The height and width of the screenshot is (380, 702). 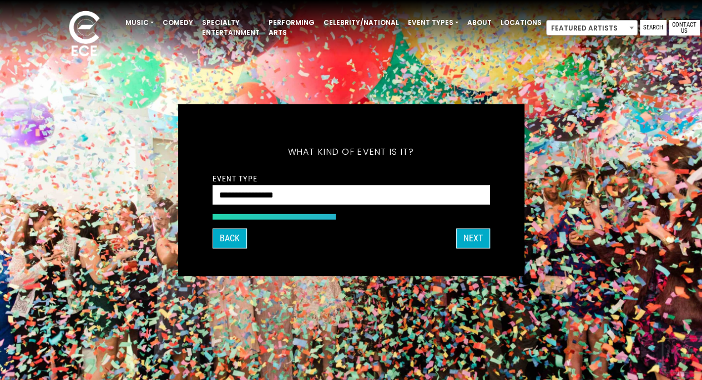 I want to click on a: About, so click(x=479, y=23).